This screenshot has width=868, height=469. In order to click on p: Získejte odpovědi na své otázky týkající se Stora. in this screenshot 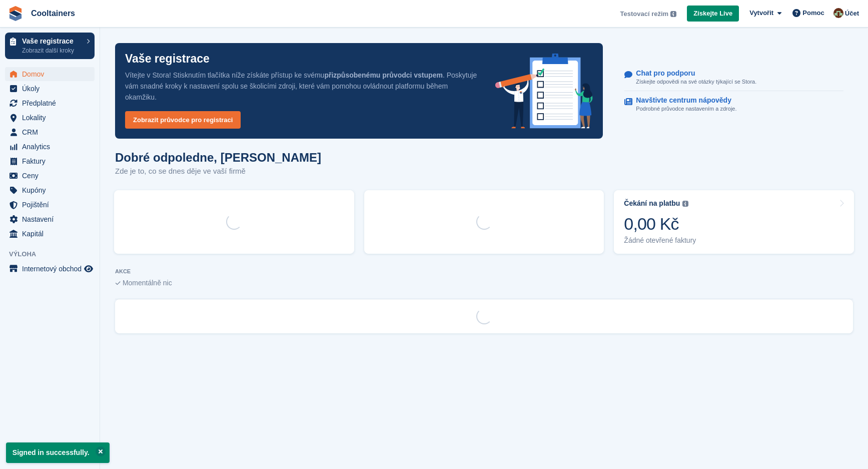, I will do `click(696, 82)`.